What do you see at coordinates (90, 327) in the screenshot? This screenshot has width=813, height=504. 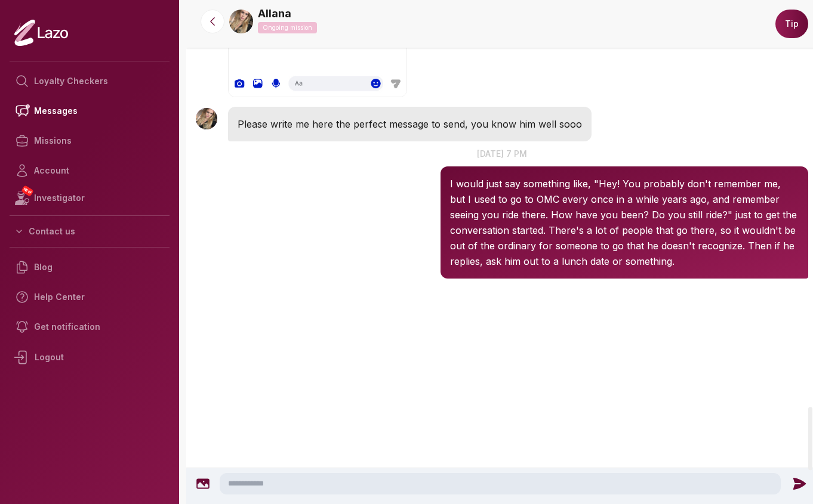 I see `a: Get notification` at bounding box center [90, 327].